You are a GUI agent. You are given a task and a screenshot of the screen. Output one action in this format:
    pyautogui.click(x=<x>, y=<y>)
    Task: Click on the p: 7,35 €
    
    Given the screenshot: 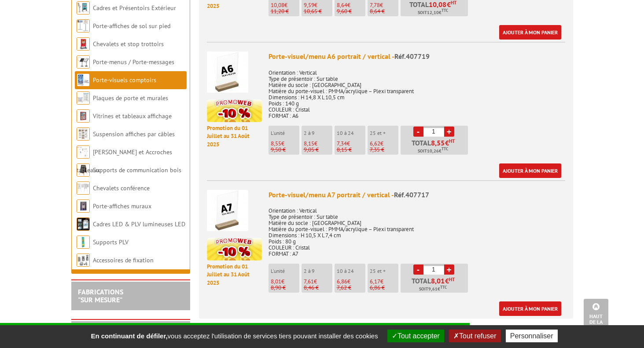 What is the action you would take?
    pyautogui.click(x=384, y=150)
    